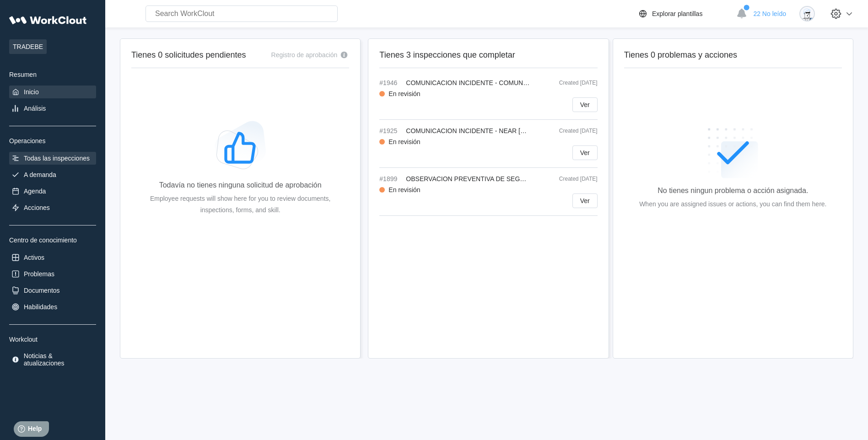 The width and height of the screenshot is (868, 440). Describe the element at coordinates (40, 306) in the screenshot. I see `div: Habilidades` at that location.